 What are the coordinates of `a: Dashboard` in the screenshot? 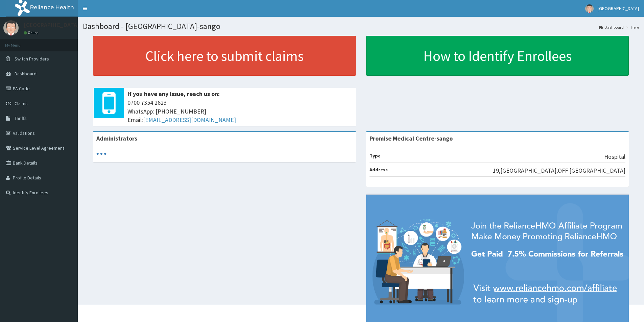 It's located at (611, 27).